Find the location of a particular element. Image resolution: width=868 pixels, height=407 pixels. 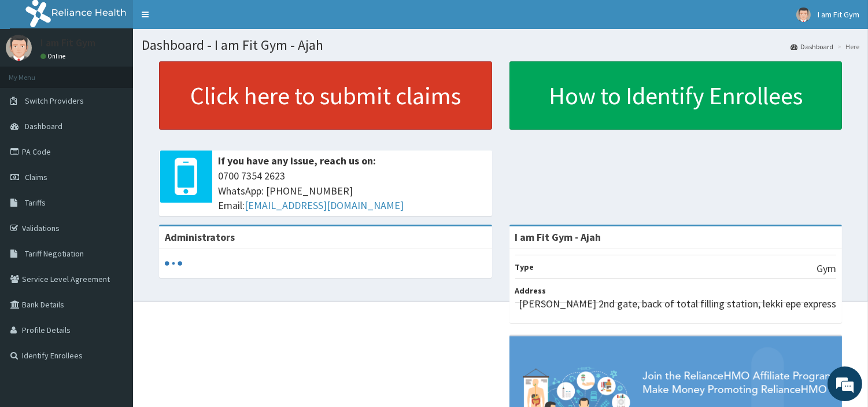

span: I am Fit Gym is located at coordinates (838, 15).